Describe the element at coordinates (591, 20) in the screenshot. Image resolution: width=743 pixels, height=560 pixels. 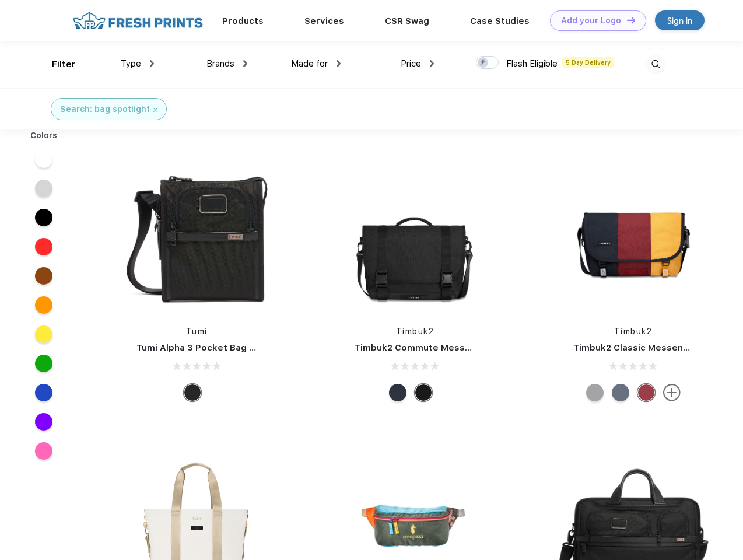
I see `div: Add your Logo` at that location.